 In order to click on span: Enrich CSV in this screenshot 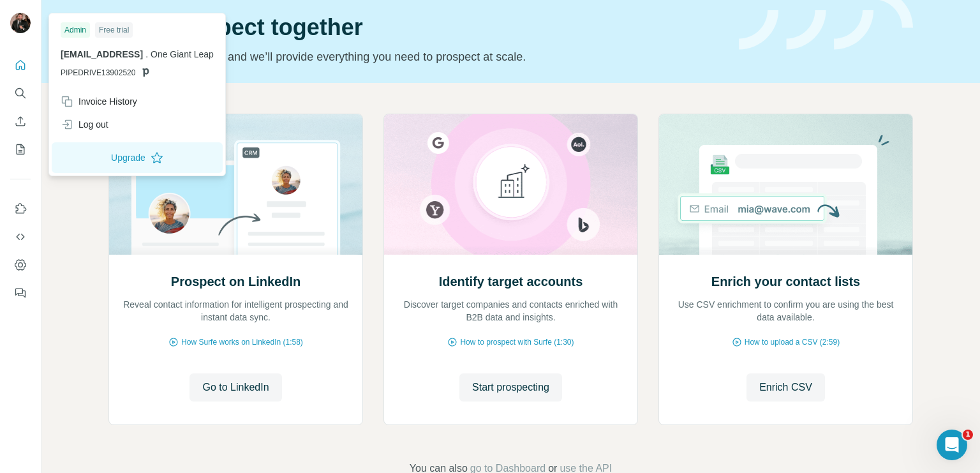, I will do `click(785, 388)`.